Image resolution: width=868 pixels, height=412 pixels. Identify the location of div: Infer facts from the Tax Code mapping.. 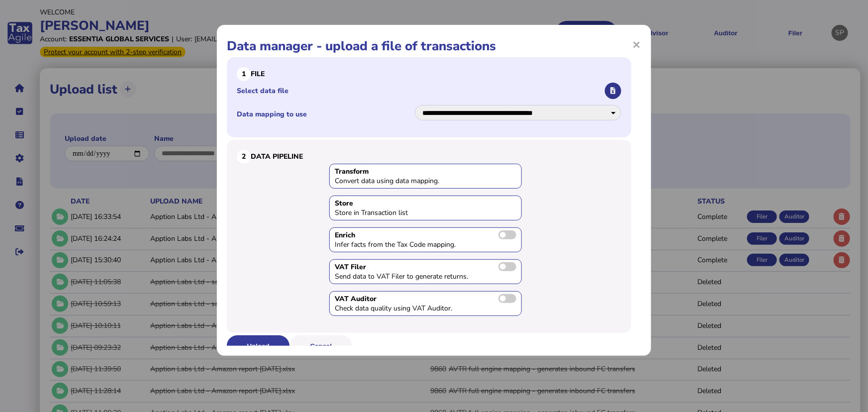
(409, 244).